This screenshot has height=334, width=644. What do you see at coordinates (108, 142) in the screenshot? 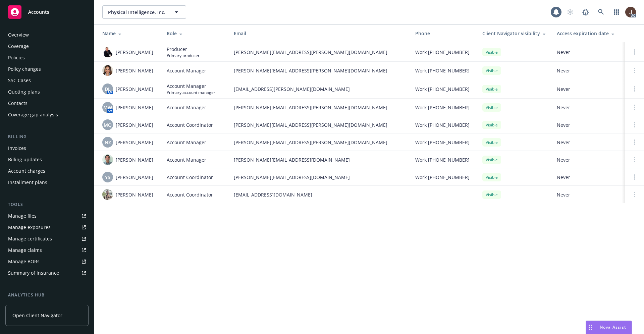
I see `span: NZ` at bounding box center [108, 142].